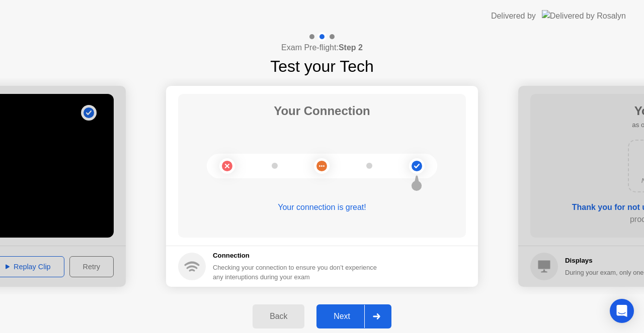 The image size is (644, 333). I want to click on b: Step 2, so click(350, 47).